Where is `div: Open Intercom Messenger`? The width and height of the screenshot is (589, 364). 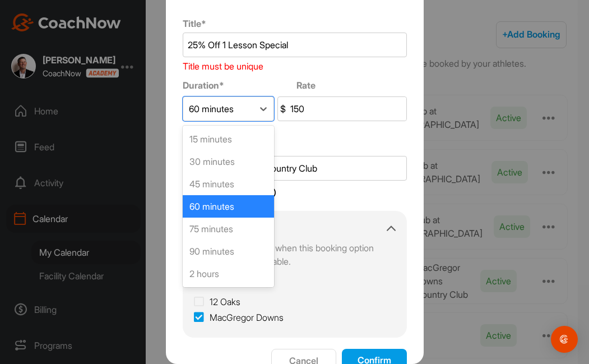 div: Open Intercom Messenger is located at coordinates (565, 339).